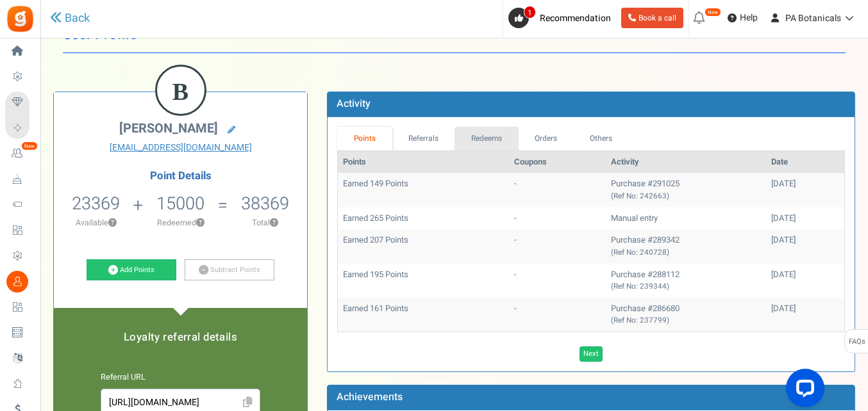  Describe the element at coordinates (180, 176) in the screenshot. I see `h4: Point Details` at that location.